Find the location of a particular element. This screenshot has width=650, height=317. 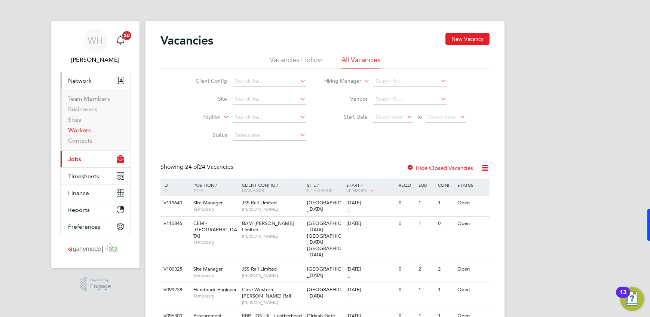

span: Network is located at coordinates (80, 80).